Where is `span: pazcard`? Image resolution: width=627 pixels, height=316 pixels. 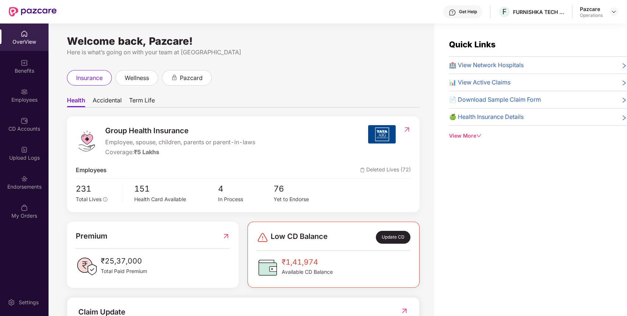 span: pazcard is located at coordinates (191, 78).